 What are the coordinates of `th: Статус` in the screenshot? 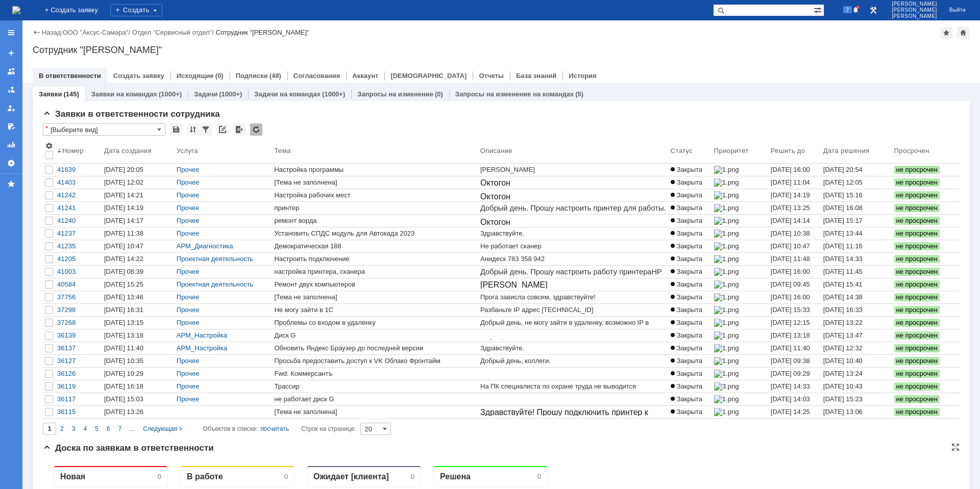 It's located at (690, 151).